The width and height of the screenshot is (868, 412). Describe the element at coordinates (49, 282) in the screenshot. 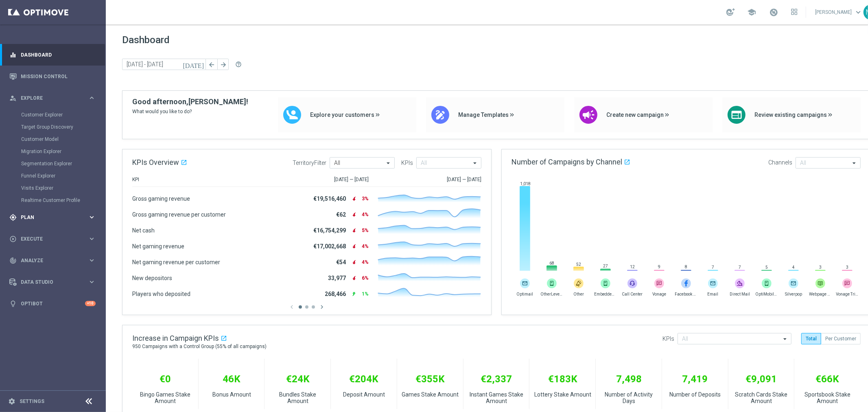

I see `div: Data Studio` at that location.